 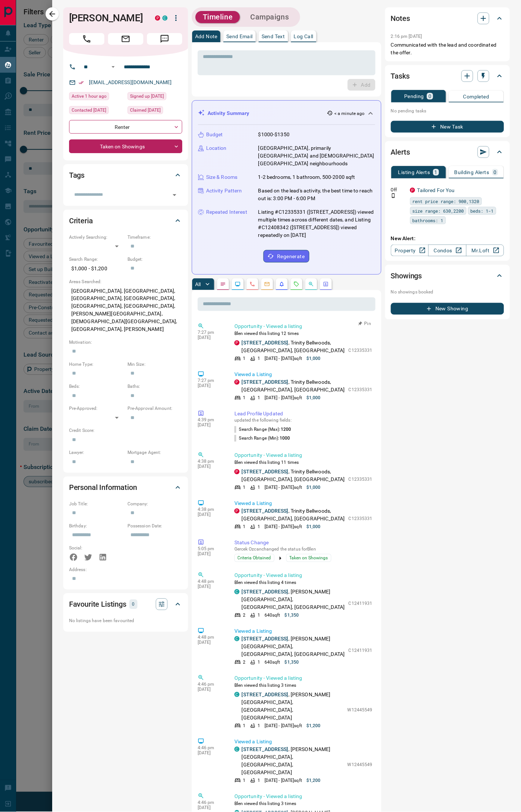 What do you see at coordinates (269, 17) in the screenshot?
I see `button: Campaigns` at bounding box center [269, 17].